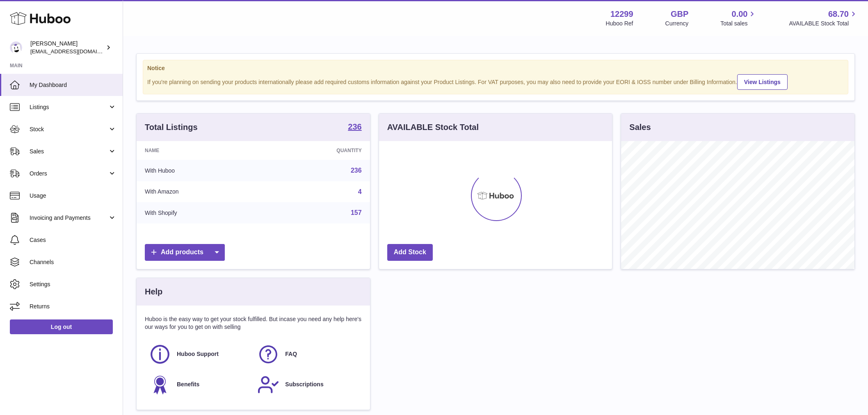  Describe the element at coordinates (304, 384) in the screenshot. I see `span: Subscriptions` at that location.